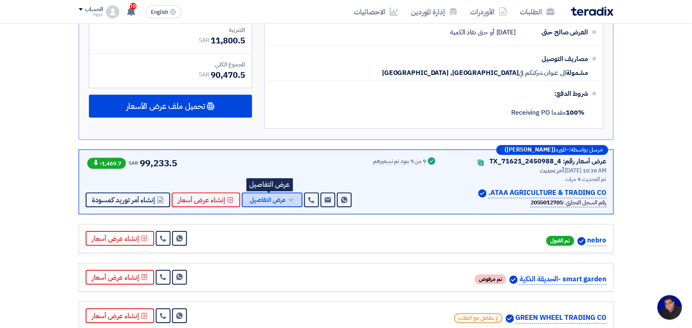 This screenshot has height=328, width=692. What do you see at coordinates (113, 12) in the screenshot?
I see `img: profile_test.png` at bounding box center [113, 12].